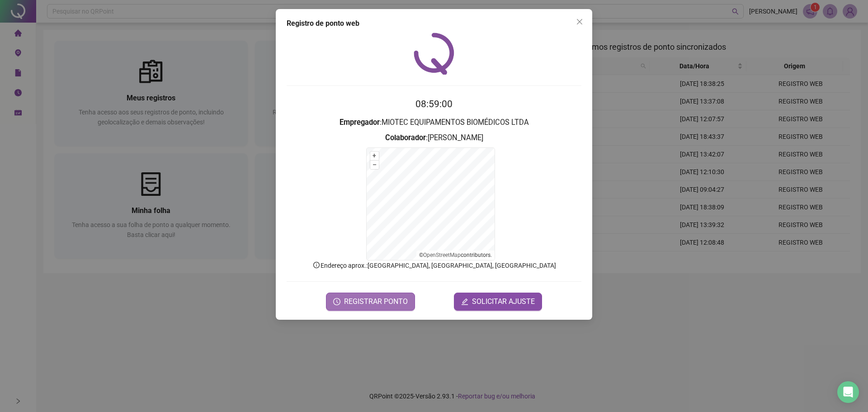  Describe the element at coordinates (405, 137) in the screenshot. I see `strong: Colaborador` at that location.